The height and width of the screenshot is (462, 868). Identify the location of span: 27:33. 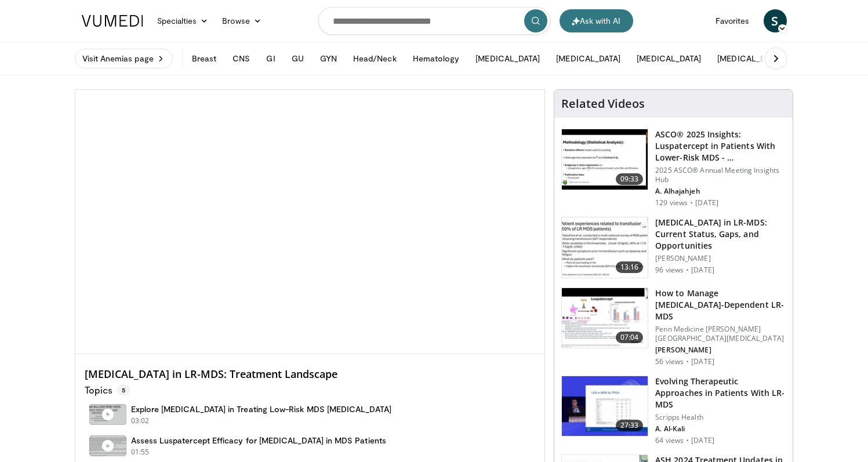
(629, 426).